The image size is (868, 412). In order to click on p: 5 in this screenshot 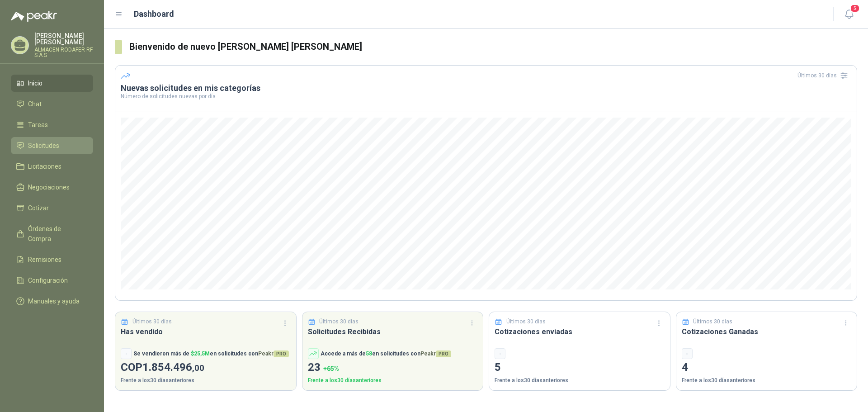, I will do `click(580, 368)`.